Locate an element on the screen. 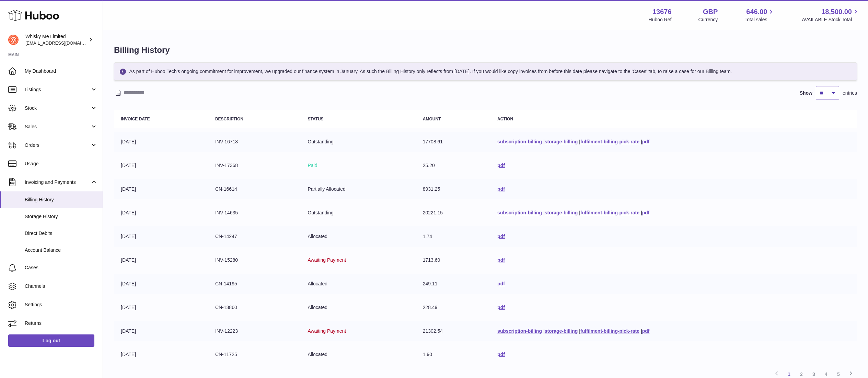 This screenshot has height=378, width=868. img: internalAdmin-13676@internal.huboo.com is located at coordinates (14, 40).